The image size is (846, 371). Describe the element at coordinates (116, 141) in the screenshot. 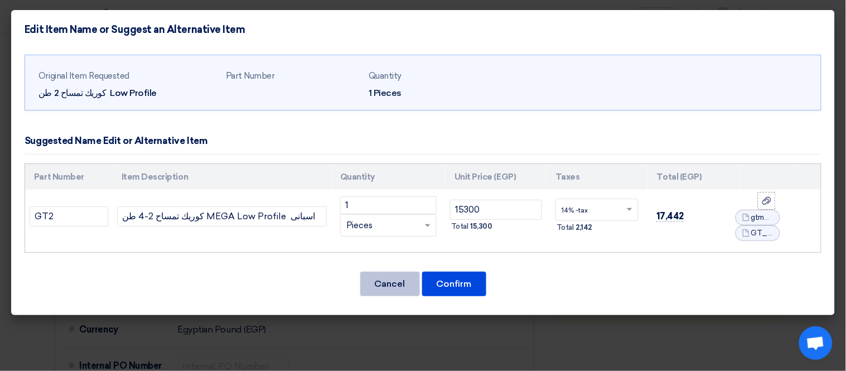

I see `div: Suggested Name Edit or Alternative Item` at that location.